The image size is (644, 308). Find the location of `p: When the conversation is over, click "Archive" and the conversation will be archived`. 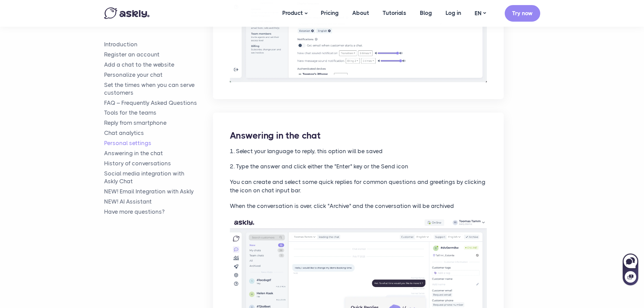

p: When the conversation is over, click "Archive" and the conversation will be archived is located at coordinates (358, 206).